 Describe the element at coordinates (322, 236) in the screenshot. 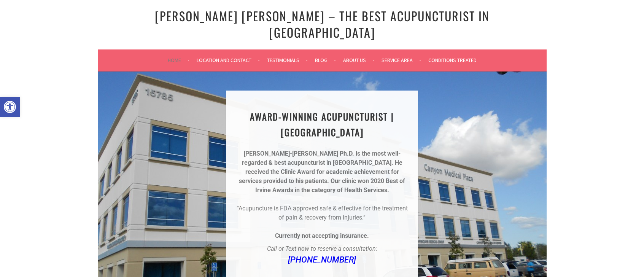

I see `strong: Currently not accepting insurance.` at that location.